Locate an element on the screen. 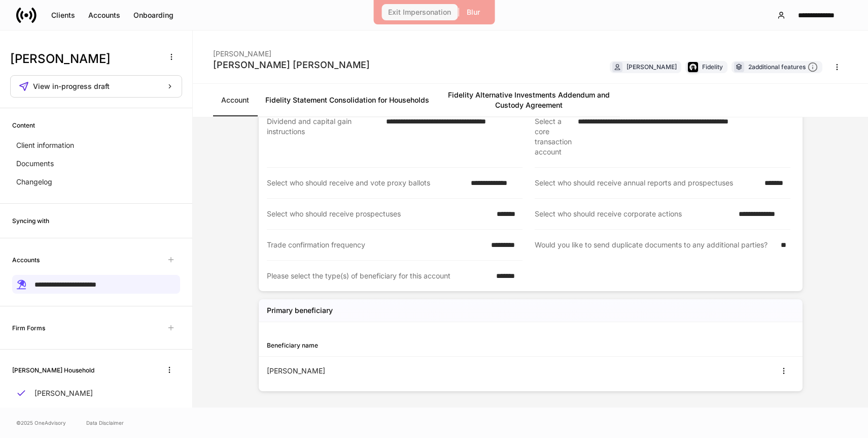 The height and width of the screenshot is (438, 868). a: Client information is located at coordinates (96, 145).